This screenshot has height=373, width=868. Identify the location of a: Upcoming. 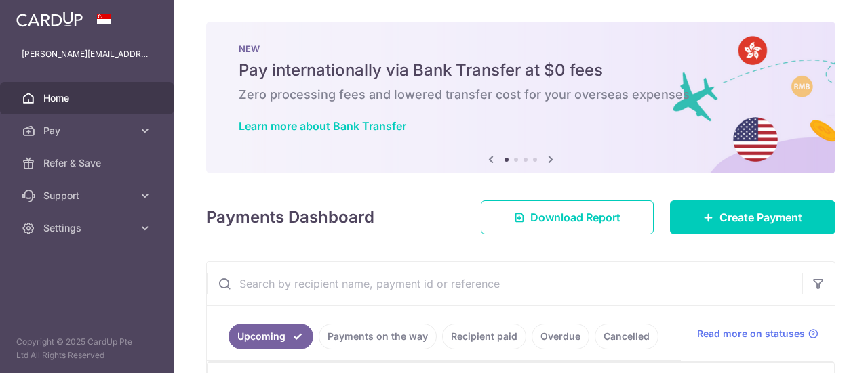
(271, 337).